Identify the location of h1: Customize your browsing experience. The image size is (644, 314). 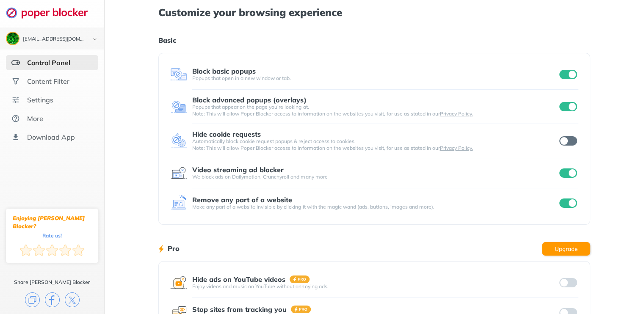
(374, 12).